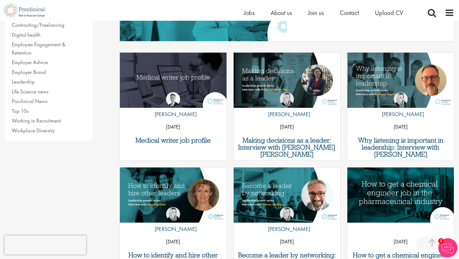 The width and height of the screenshot is (459, 259). Describe the element at coordinates (173, 99) in the screenshot. I see `img: George Watson` at that location.